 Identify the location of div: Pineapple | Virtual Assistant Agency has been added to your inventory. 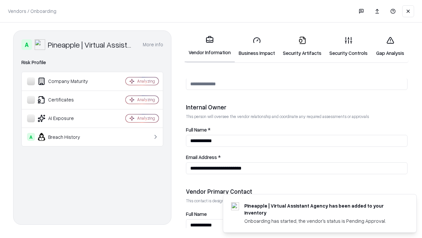
(323, 209).